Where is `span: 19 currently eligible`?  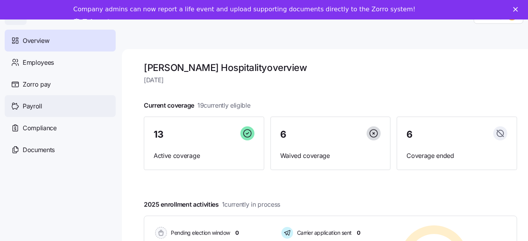 span: 19 currently eligible is located at coordinates (224, 105).